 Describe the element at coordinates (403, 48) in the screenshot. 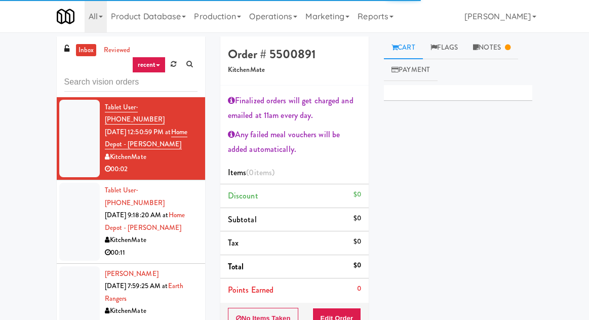

I see `a: Cart` at that location.